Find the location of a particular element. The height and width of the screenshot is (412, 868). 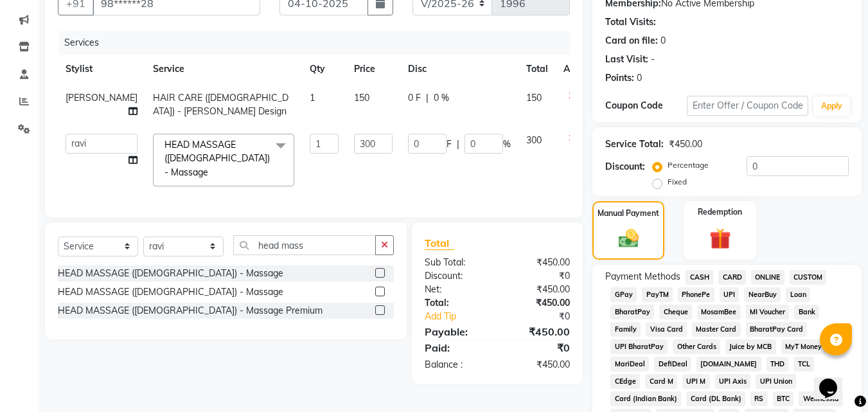

div: Total Visits: is located at coordinates (630, 22).